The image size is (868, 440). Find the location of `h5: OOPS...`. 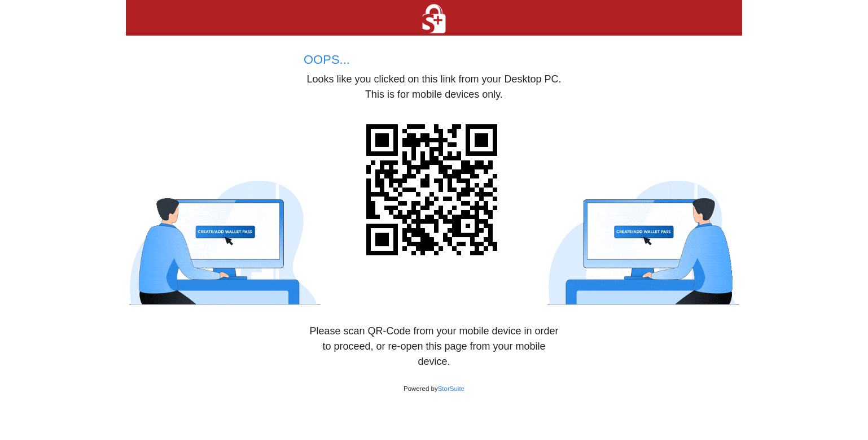

h5: OOPS... is located at coordinates (434, 60).